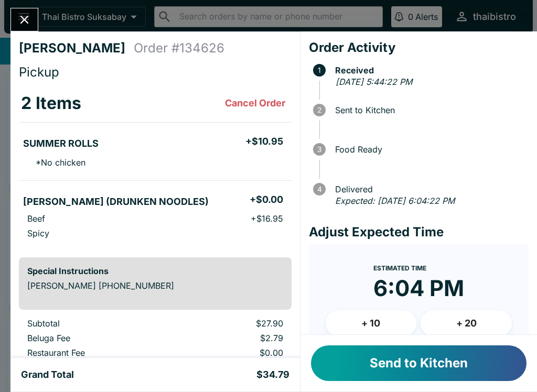 This screenshot has width=537, height=392. I want to click on text: 1, so click(320, 70).